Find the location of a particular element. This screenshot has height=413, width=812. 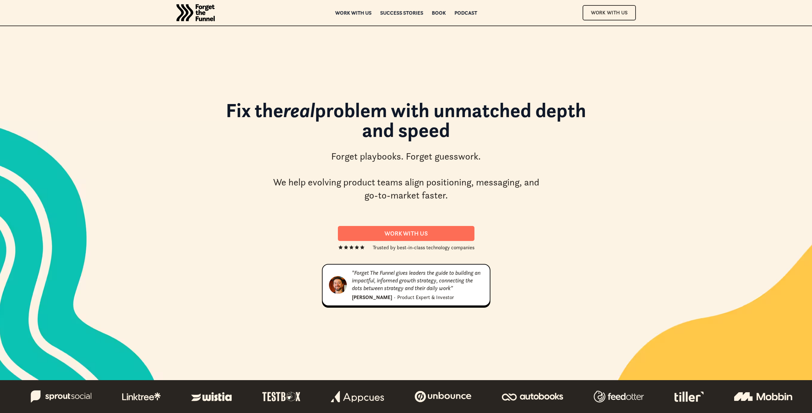

div: Work With us is located at coordinates (406, 233).